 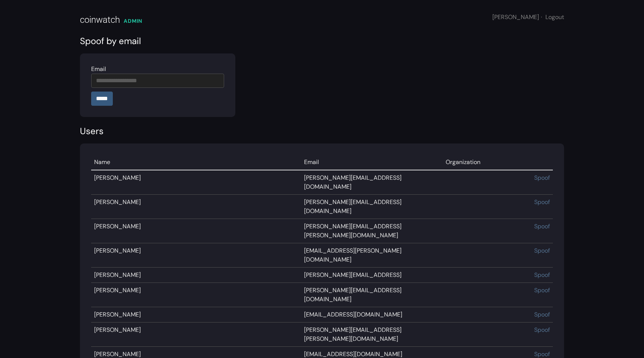 I want to click on td: Email, so click(x=372, y=162).